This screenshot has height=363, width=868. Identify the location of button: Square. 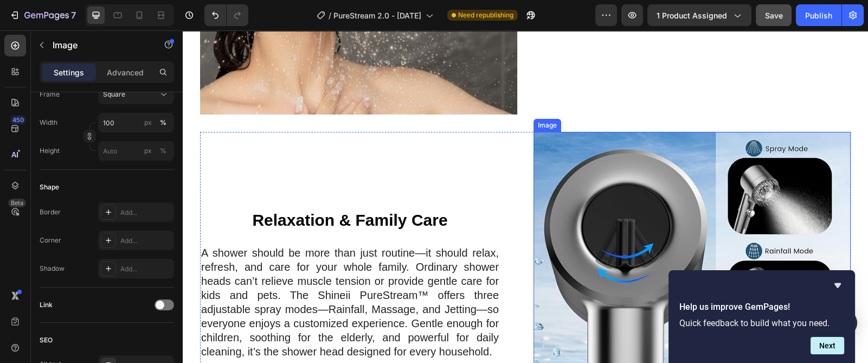
(136, 95).